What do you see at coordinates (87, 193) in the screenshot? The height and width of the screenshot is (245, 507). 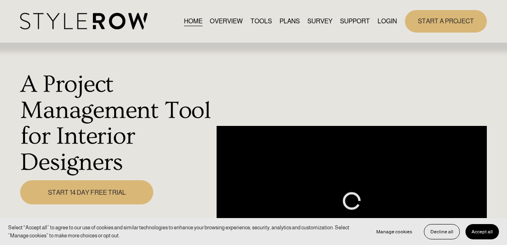 I see `a: START 14 DAY FREE TRIAL` at bounding box center [87, 193].